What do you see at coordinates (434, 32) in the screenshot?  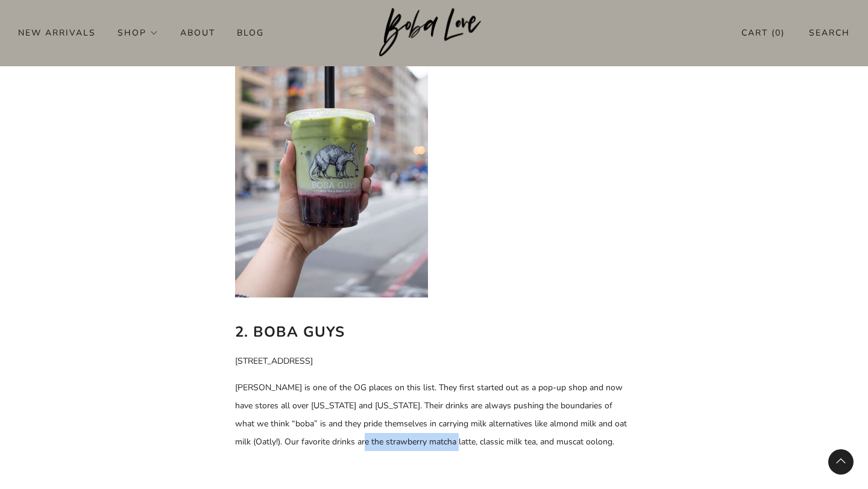 I see `img: Boba Love` at bounding box center [434, 32].